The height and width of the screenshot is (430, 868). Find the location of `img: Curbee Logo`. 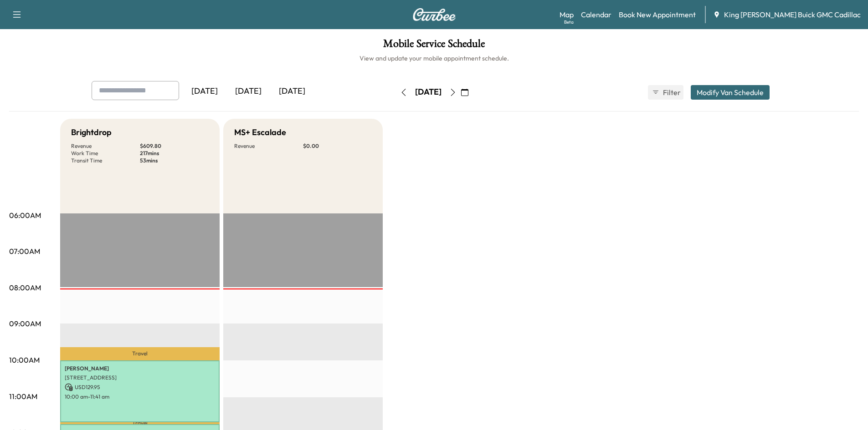

img: Curbee Logo is located at coordinates (434, 14).